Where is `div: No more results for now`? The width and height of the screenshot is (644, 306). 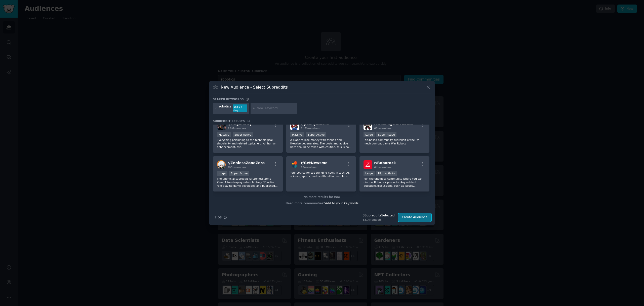
div: No more results for now is located at coordinates (322, 197).